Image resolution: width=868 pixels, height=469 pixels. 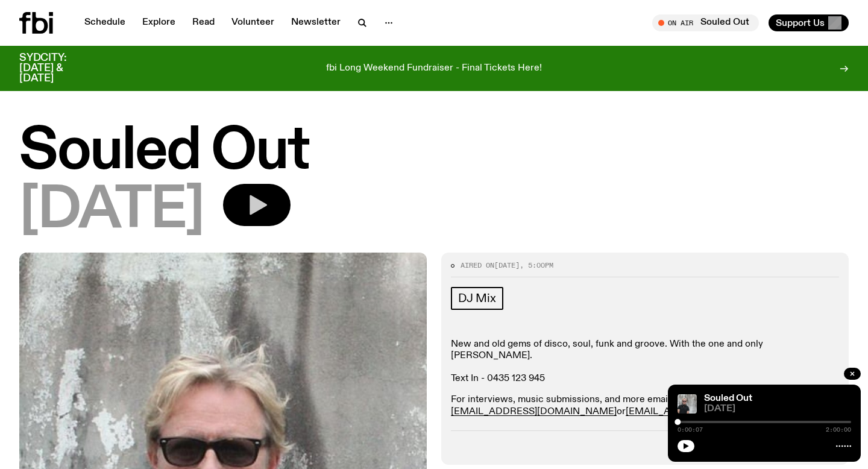 I want to click on p: For interviews, music submissions, and more email: or, so click(x=645, y=406).